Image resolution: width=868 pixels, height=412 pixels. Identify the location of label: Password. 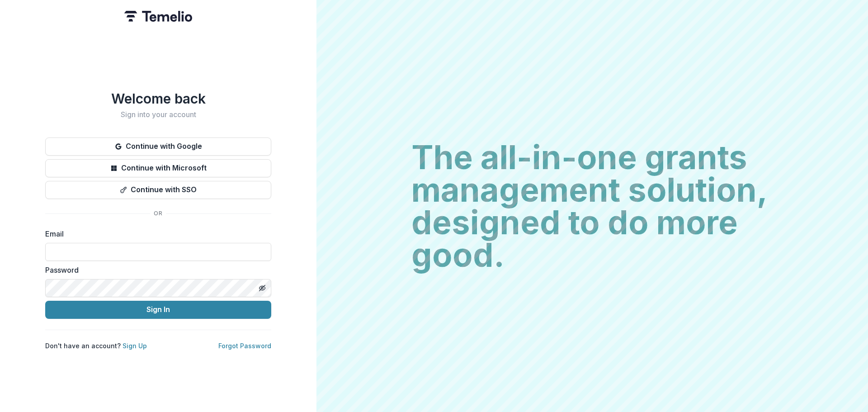
(156, 270).